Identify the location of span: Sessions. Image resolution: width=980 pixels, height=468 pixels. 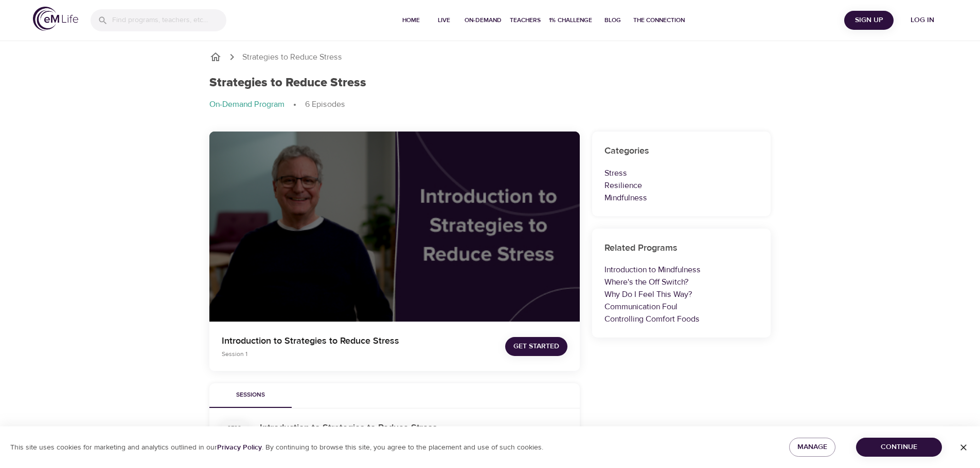
(251, 396).